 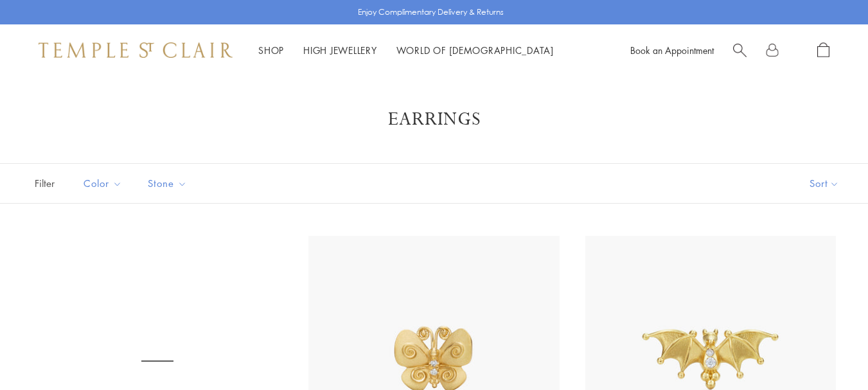 What do you see at coordinates (103, 183) in the screenshot?
I see `button: Color` at bounding box center [103, 183].